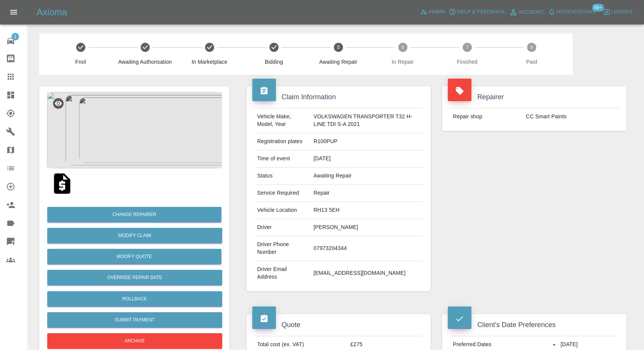 The width and height of the screenshot is (644, 350). I want to click on button: Help & Feedback, so click(476, 12).